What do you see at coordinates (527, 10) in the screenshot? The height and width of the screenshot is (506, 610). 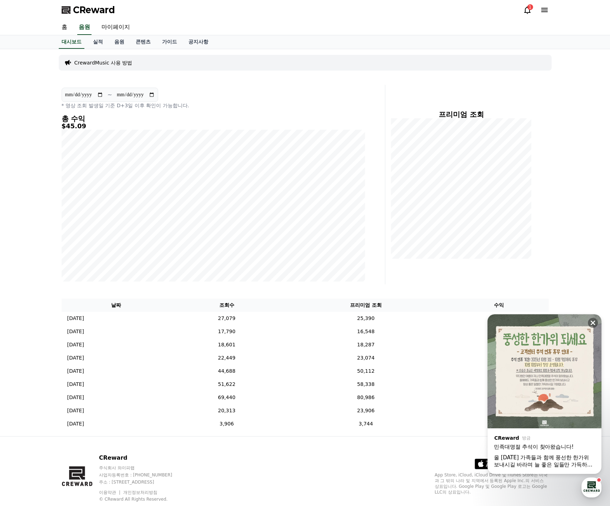 I see `a: 1` at bounding box center [527, 10].